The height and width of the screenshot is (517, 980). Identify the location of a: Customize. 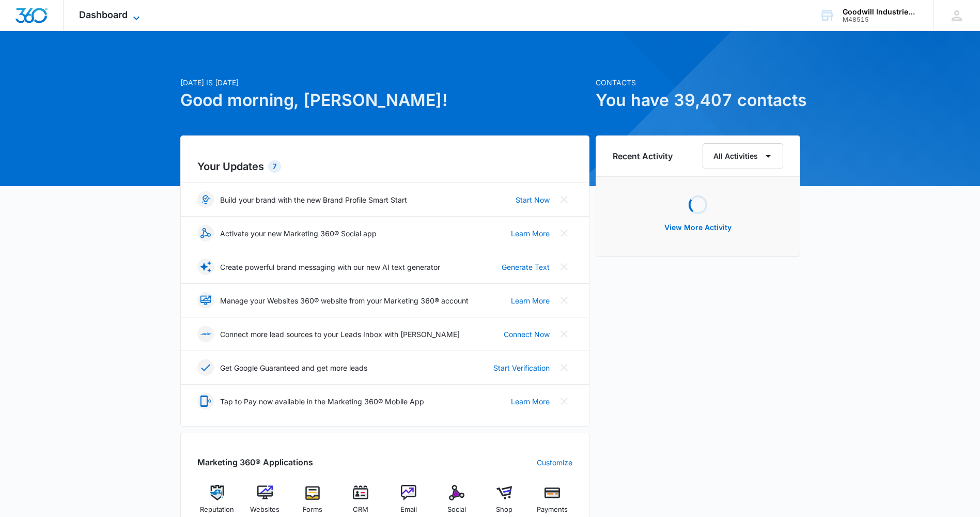
(554, 462).